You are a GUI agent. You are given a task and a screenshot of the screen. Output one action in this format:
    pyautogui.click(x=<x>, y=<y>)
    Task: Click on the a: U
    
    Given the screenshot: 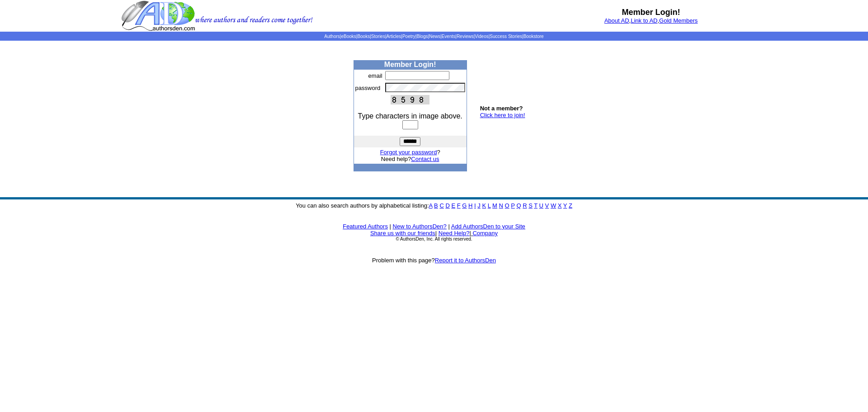 What is the action you would take?
    pyautogui.click(x=541, y=206)
    